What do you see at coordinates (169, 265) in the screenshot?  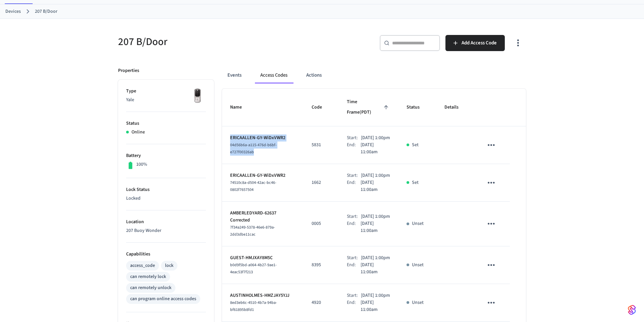 I see `div: lock` at bounding box center [169, 265].